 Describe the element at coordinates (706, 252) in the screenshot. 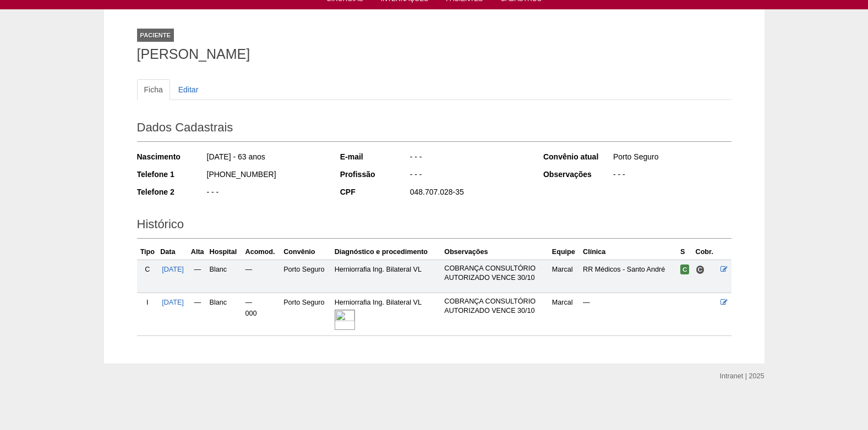

I see `th: Cobr.` at that location.